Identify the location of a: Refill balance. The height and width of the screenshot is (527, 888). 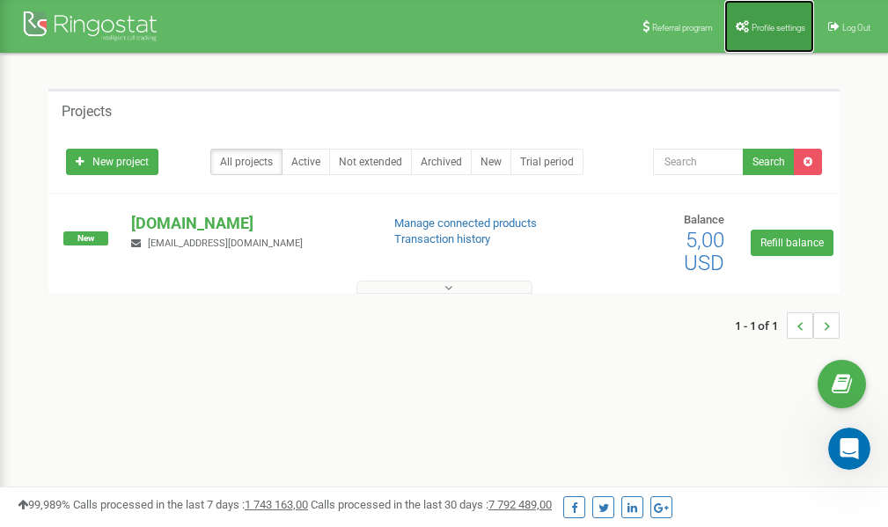
(792, 243).